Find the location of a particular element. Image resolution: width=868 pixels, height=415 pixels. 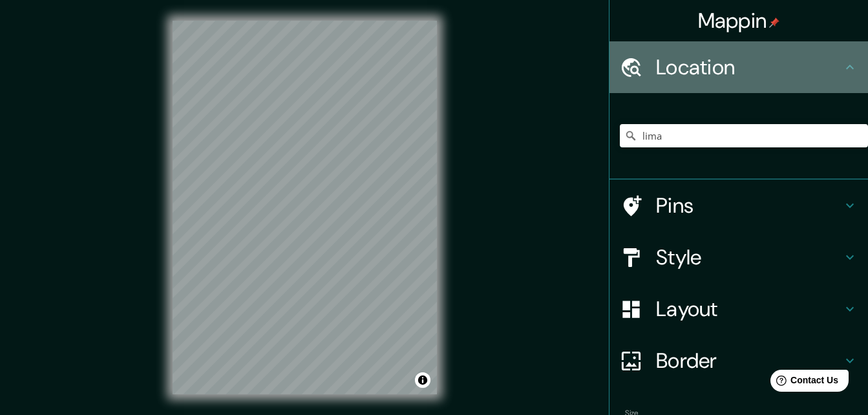

h4: Border is located at coordinates (749, 360).